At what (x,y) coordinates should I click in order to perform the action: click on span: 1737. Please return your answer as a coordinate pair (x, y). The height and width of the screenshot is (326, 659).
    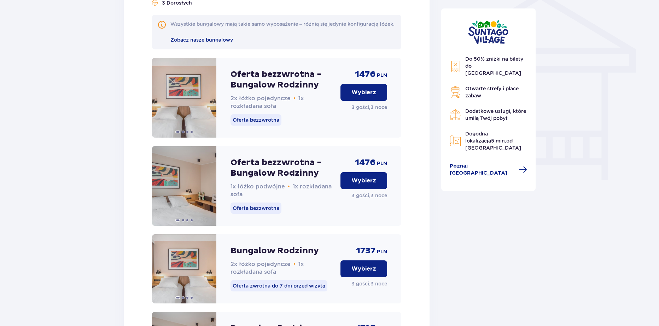
    Looking at the image, I should click on (365, 251).